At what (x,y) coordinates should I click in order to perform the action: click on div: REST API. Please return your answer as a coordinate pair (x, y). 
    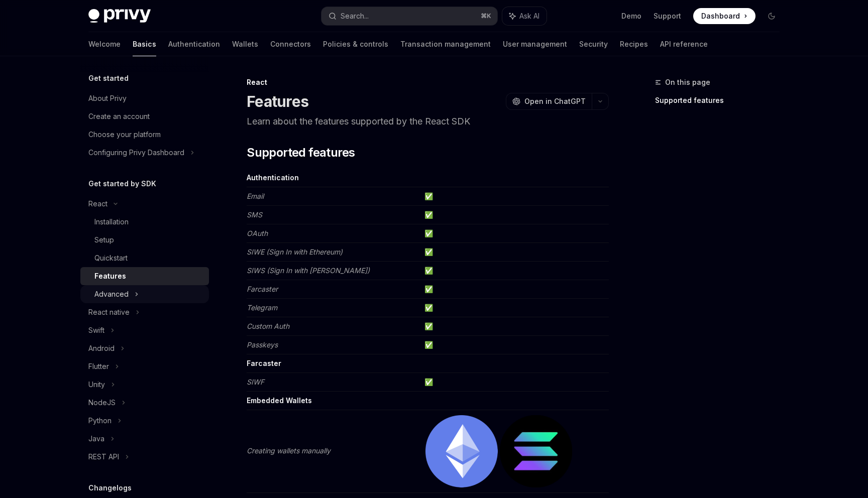
    Looking at the image, I should click on (103, 457).